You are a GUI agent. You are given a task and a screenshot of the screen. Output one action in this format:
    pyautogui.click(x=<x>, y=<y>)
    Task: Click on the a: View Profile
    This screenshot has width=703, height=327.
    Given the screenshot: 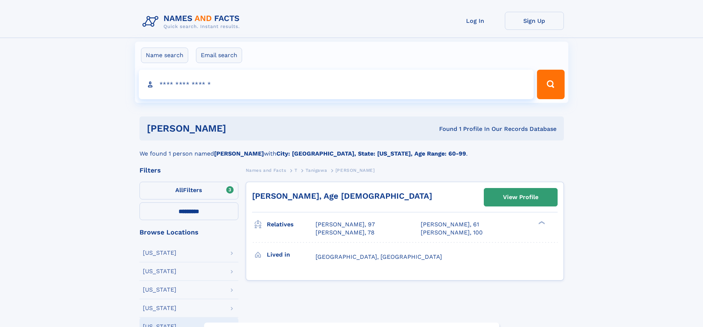 What is the action you would take?
    pyautogui.click(x=520, y=197)
    